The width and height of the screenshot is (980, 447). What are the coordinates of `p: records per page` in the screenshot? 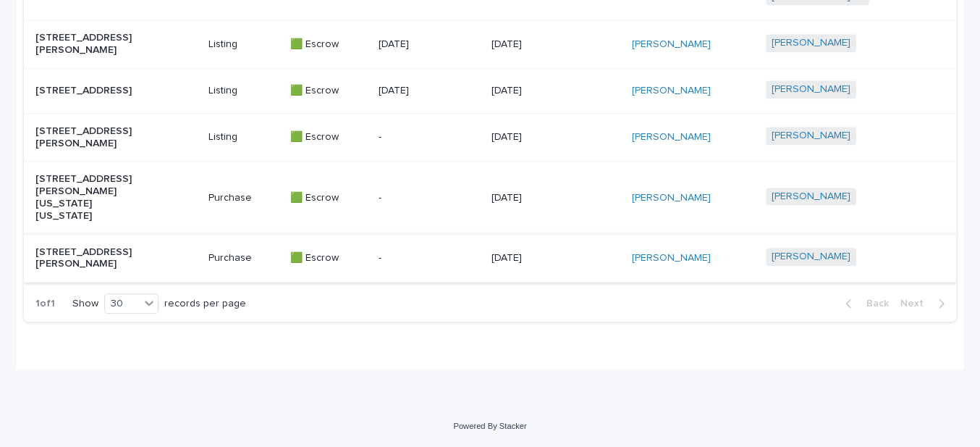 It's located at (205, 303).